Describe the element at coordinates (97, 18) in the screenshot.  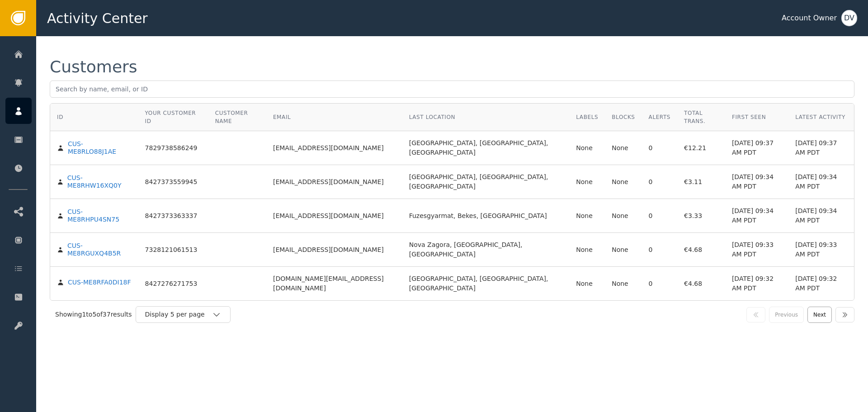
I see `span: Activity Center` at that location.